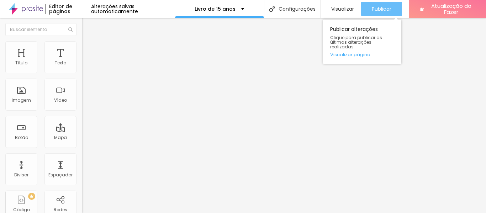  What do you see at coordinates (21, 137) in the screenshot?
I see `font: Botão` at bounding box center [21, 137].